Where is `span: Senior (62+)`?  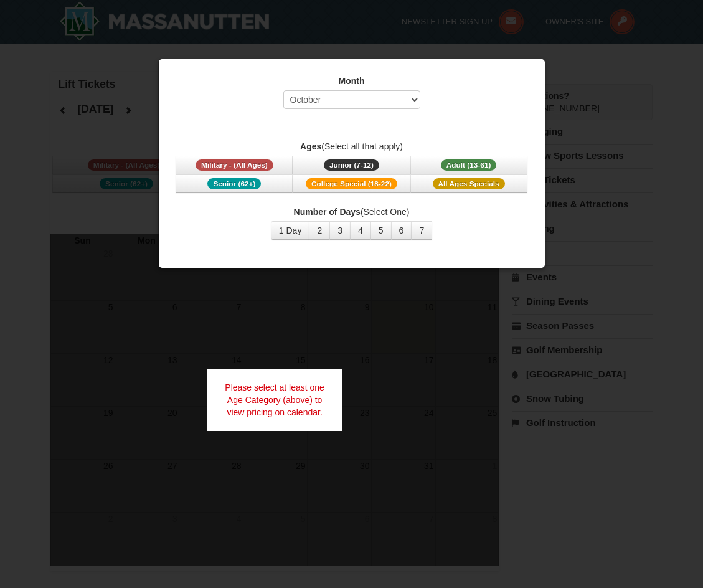
span: Senior (62+) is located at coordinates (234, 184).